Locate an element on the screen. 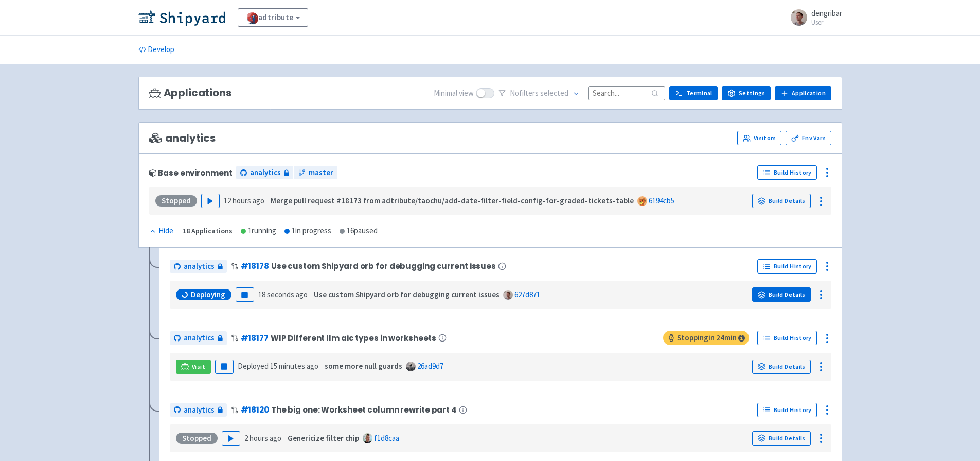 The width and height of the screenshot is (980, 461). a: master is located at coordinates (316, 173).